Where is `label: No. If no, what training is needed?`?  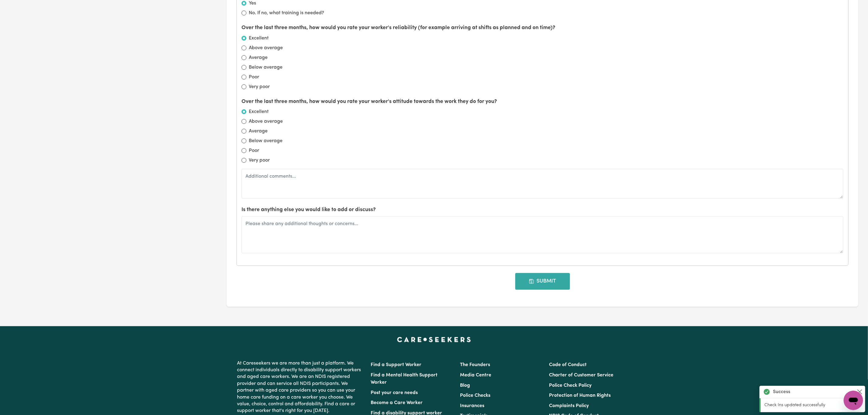 label: No. If no, what training is needed? is located at coordinates (286, 13).